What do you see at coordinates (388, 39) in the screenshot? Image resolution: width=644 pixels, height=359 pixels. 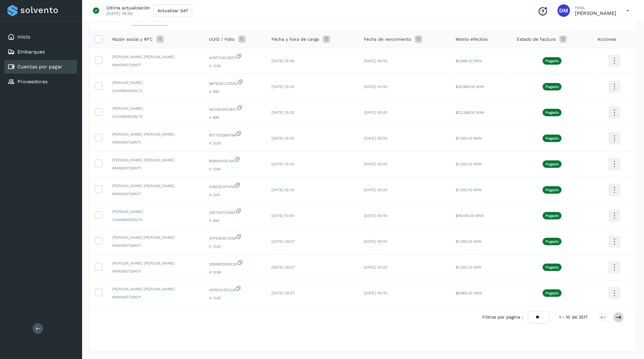 I see `span: Fecha de vencimiento` at bounding box center [388, 39].